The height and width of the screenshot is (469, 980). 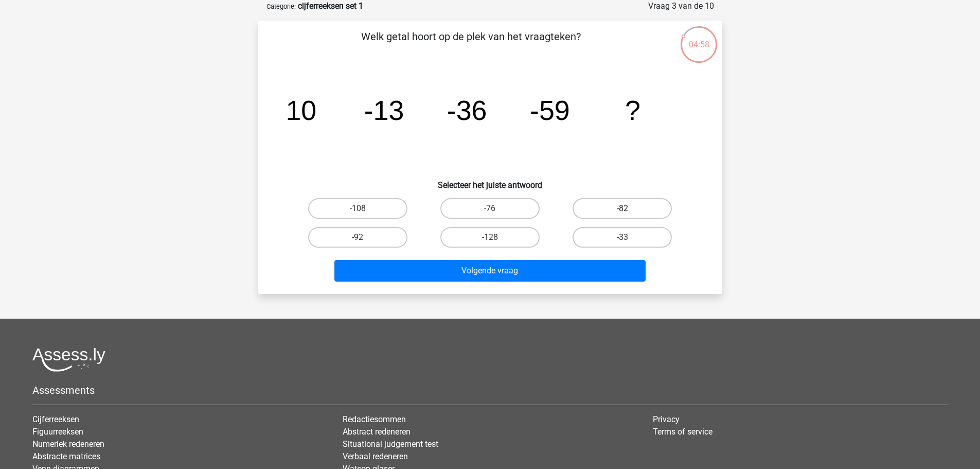 What do you see at coordinates (623, 238) in the screenshot?
I see `label: -33` at bounding box center [623, 238].